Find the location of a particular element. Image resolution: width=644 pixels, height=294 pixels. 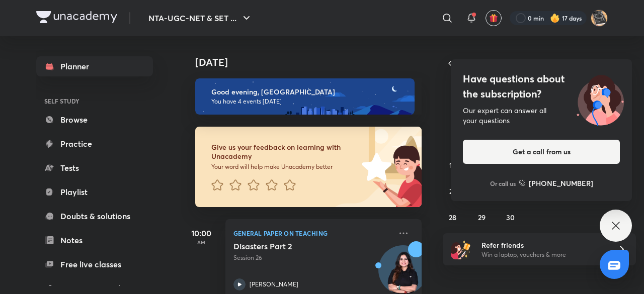

img: streak is located at coordinates (555, 18).